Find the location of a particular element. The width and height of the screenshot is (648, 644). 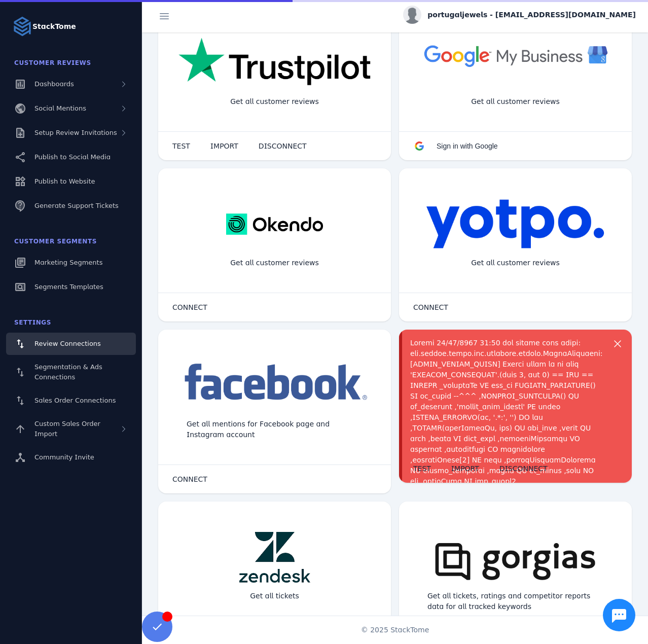

span: Social Mentions is located at coordinates (61, 108).